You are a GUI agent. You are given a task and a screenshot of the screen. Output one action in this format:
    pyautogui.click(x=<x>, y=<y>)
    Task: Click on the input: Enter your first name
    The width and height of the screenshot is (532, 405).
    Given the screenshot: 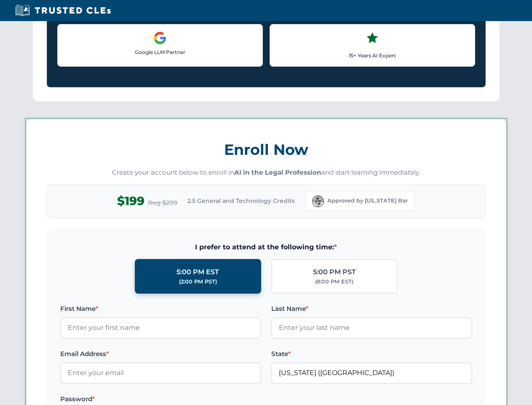 What is the action you would take?
    pyautogui.click(x=161, y=328)
    